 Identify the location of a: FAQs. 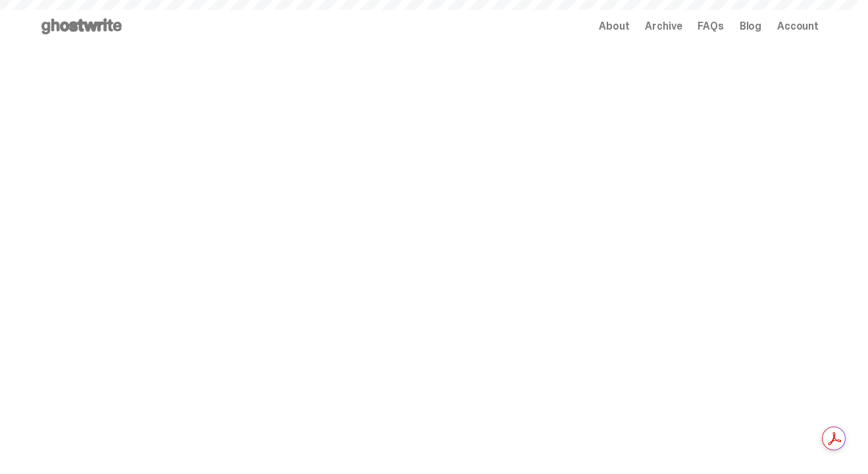
(711, 26).